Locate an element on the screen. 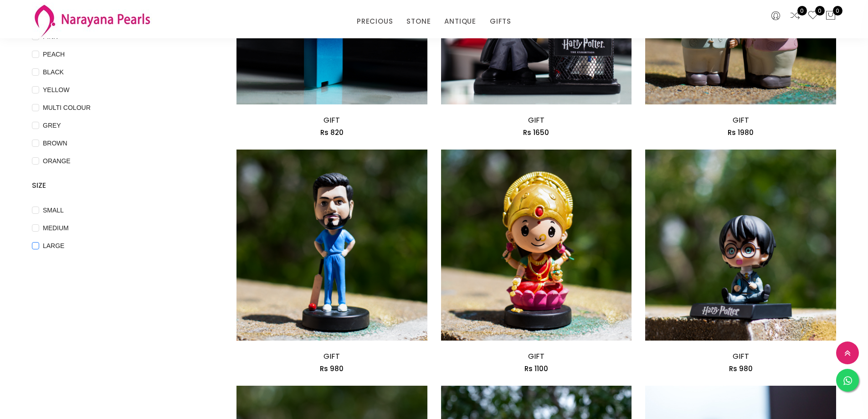  span: PEACH is located at coordinates (54, 54).